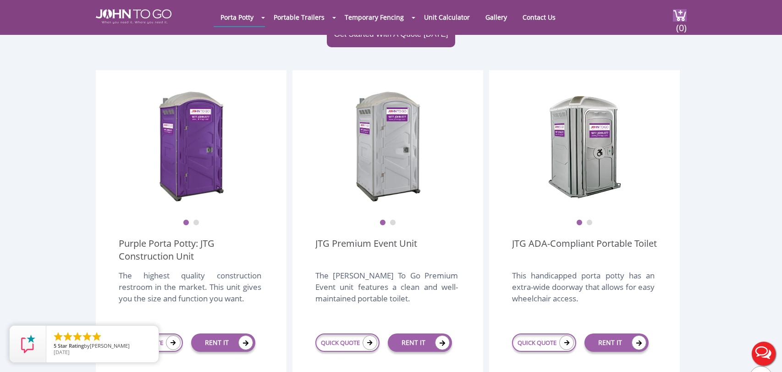  I want to click on div: The highest quality construction restroom in the market. This unit gives you the size and functio..., so click(190, 291).